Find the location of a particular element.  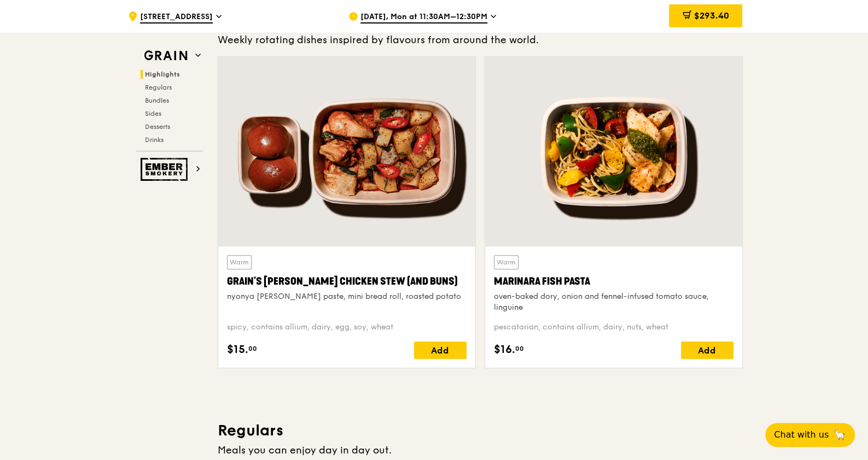

span: Sides is located at coordinates (153, 114).